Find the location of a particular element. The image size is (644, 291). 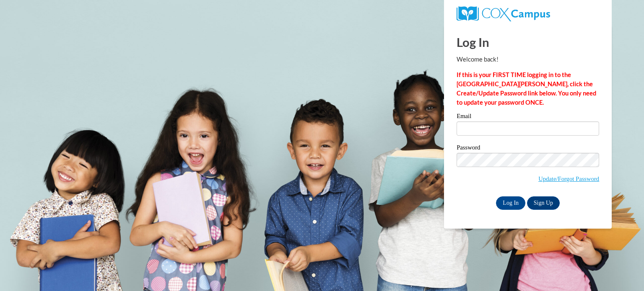

a: Update/Forgot Password is located at coordinates (568, 179).